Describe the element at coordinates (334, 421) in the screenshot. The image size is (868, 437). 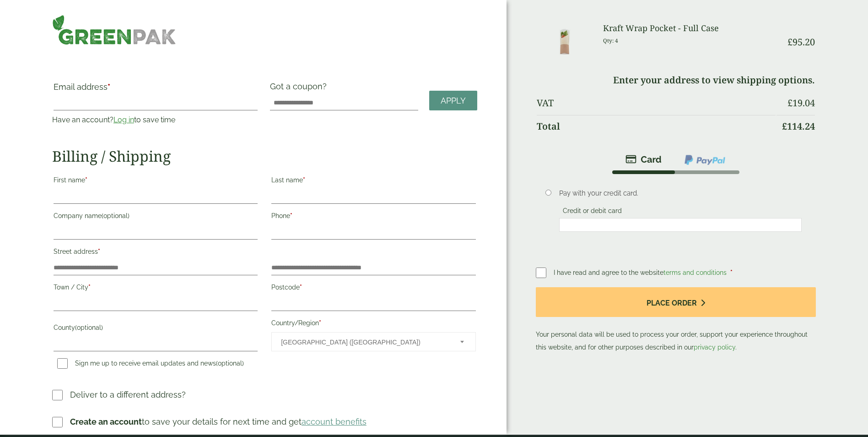
I see `a: account benefits` at that location.